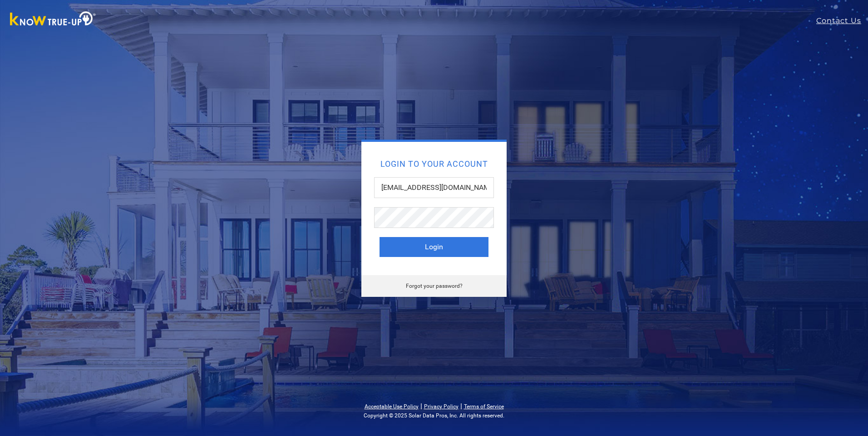  What do you see at coordinates (391, 407) in the screenshot?
I see `a: Acceptable Use Policy` at bounding box center [391, 407].